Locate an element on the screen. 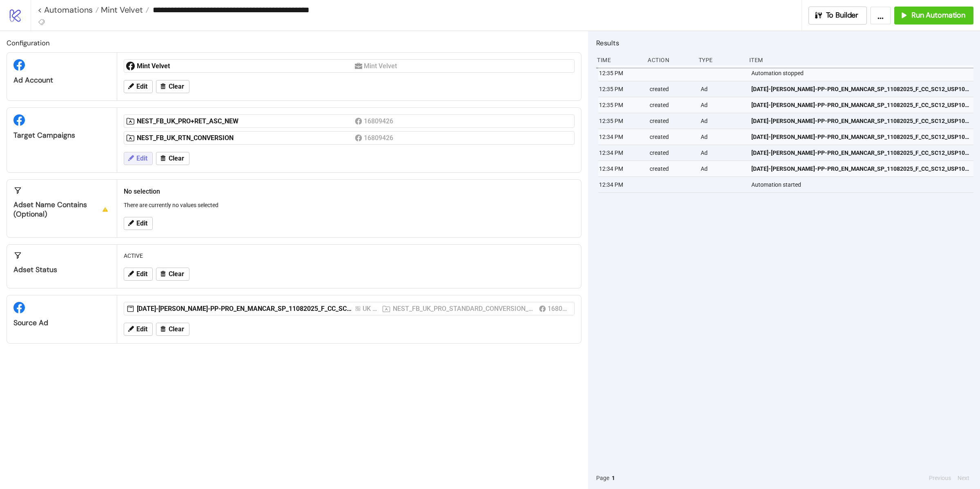 This screenshot has width=980, height=489. div: Adset Name contains (optional) is located at coordinates (62, 210).